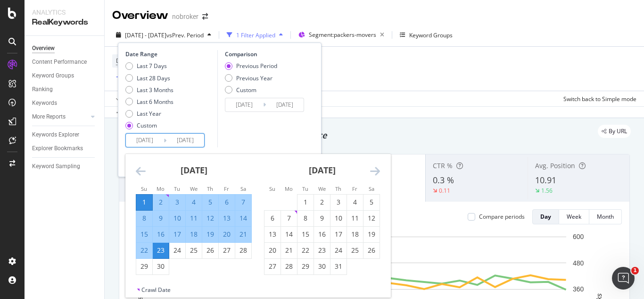 The width and height of the screenshot is (644, 299). Describe the element at coordinates (194, 189) in the screenshot. I see `small: We` at that location.